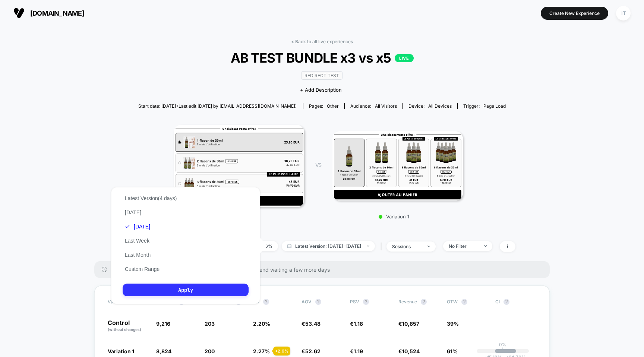 The image size is (644, 357). I want to click on a: < Back to all live experiences, so click(322, 41).